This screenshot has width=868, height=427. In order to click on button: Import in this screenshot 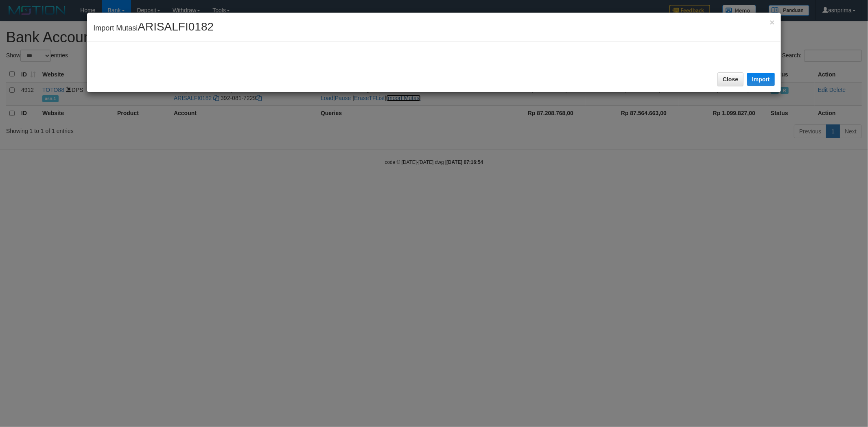, I will do `click(761, 80)`.